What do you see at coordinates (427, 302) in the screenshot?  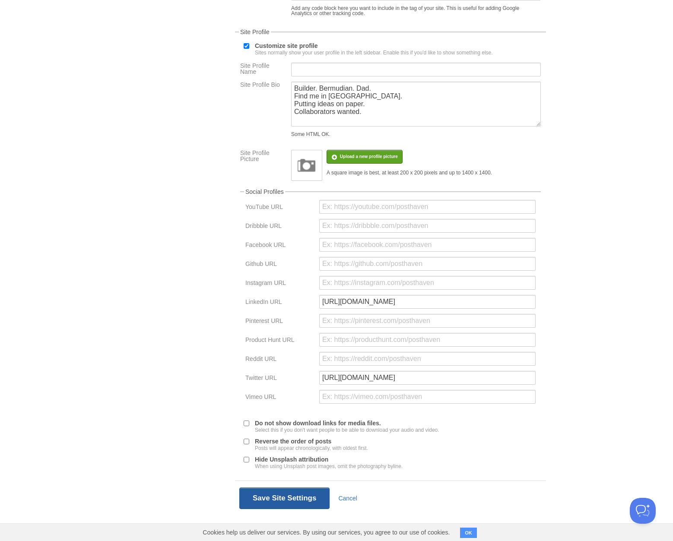 I see `input: Ex: https://linkedin.com/posthaven` at bounding box center [427, 302].